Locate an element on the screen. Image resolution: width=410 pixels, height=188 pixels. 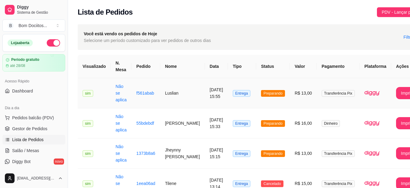
th: Valor is located at coordinates (303, 66).